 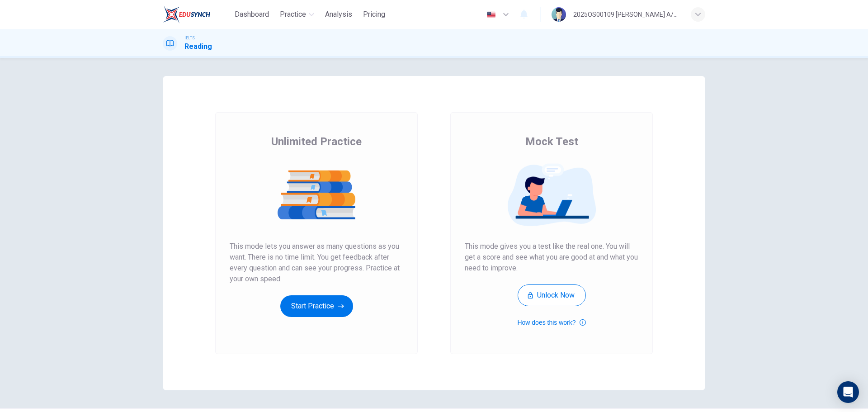 What do you see at coordinates (339, 14) in the screenshot?
I see `span: Analysis` at bounding box center [339, 14].